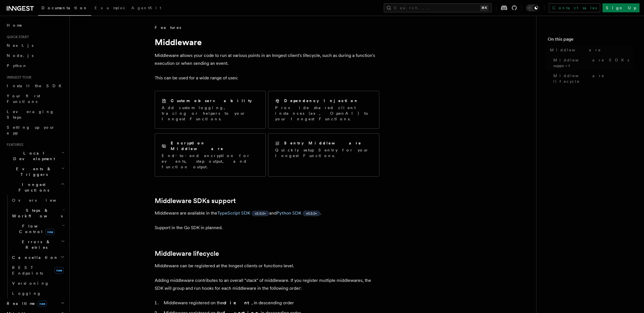  Describe the element at coordinates (146, 9) in the screenshot. I see `a: AgentKit` at that location.